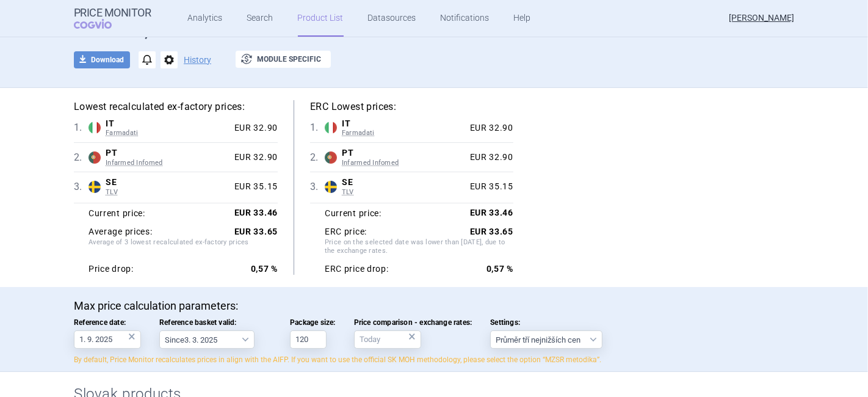 The width and height of the screenshot is (868, 397). Describe the element at coordinates (313, 322) in the screenshot. I see `span: Package size:` at that location.